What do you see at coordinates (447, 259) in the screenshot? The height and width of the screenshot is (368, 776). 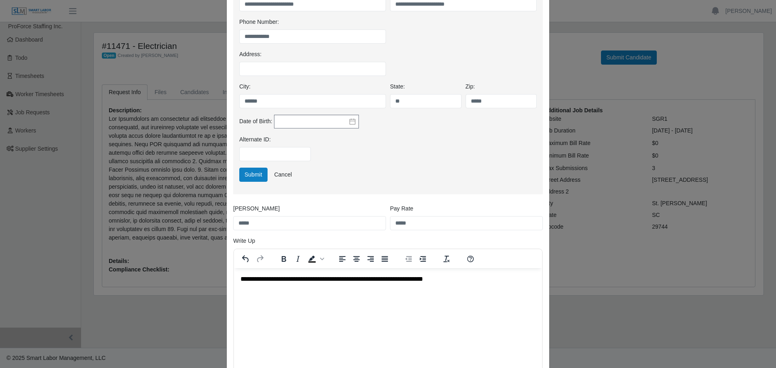 I see `button: Clear formatting` at bounding box center [447, 259].